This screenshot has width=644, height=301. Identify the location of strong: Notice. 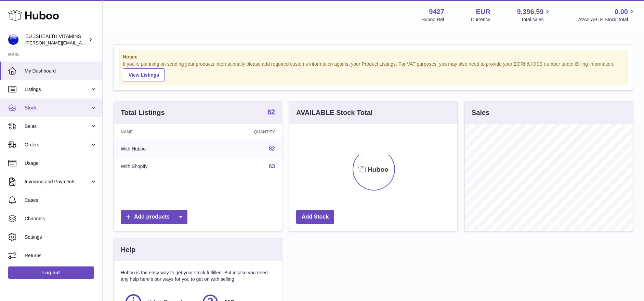
(373, 57).